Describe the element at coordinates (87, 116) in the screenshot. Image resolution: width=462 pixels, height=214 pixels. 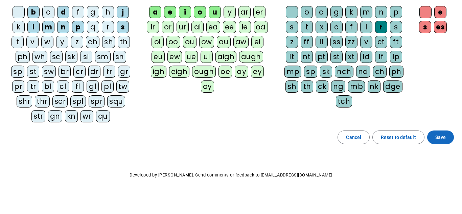
I see `div: wr` at that location.